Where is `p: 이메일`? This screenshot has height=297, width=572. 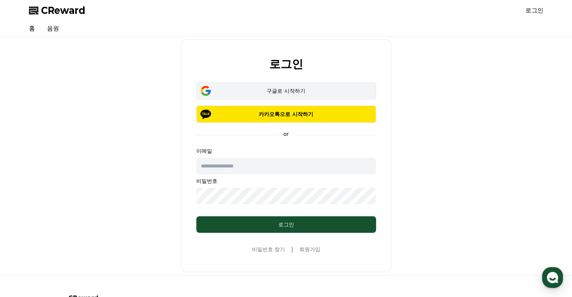
p: 이메일 is located at coordinates (286, 151).